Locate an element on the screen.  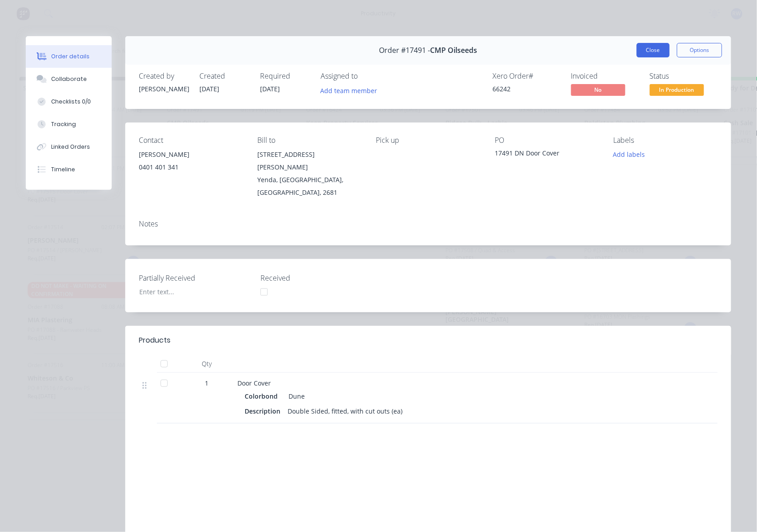
button: Tracking is located at coordinates (69, 124).